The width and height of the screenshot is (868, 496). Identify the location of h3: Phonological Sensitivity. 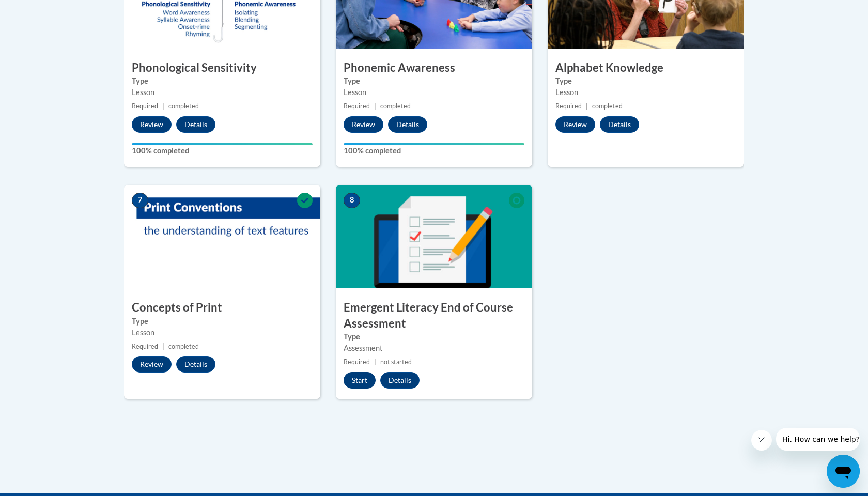
(222, 67).